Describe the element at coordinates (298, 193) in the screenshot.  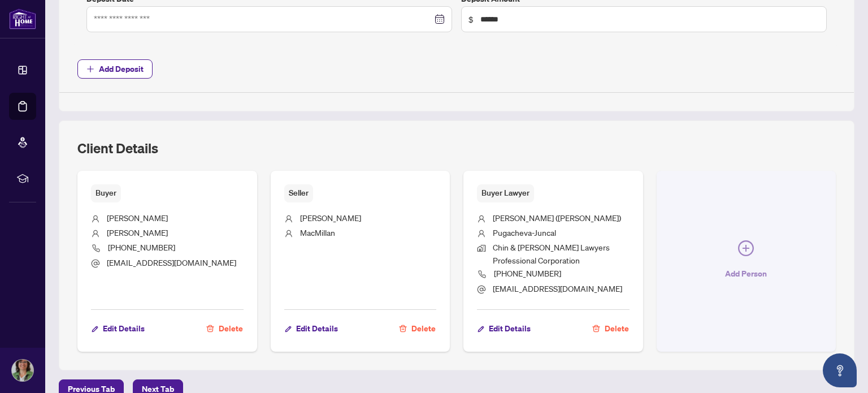
I see `span: Seller` at that location.